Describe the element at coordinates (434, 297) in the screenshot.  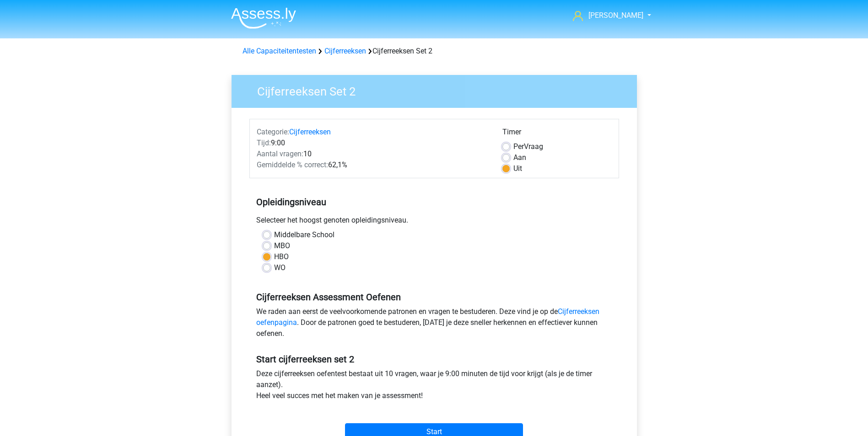
I see `h5: Cijferreeksen Assessment Oefenen` at that location.